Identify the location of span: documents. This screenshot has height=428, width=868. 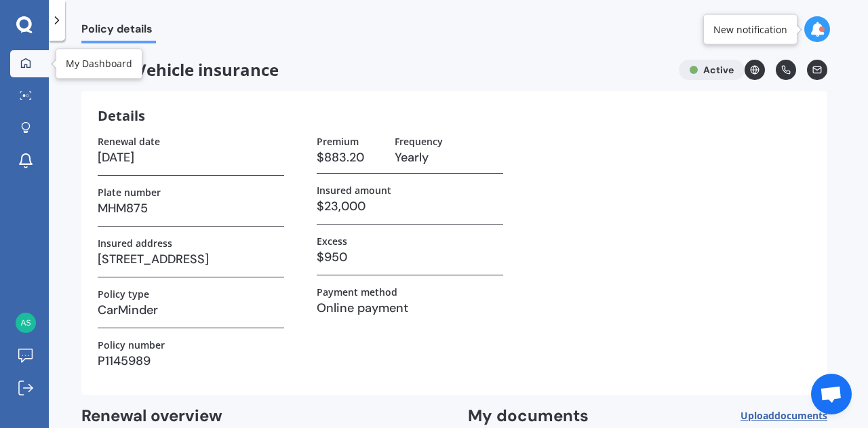
(800, 415).